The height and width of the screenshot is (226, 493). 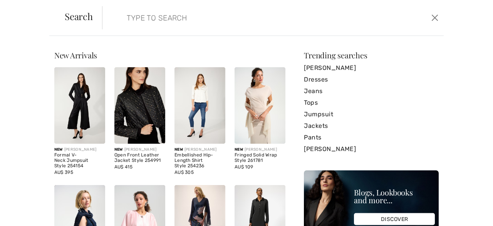 I want to click on a: Open Front Leather Jacket Style 254991. Black, so click(x=140, y=105).